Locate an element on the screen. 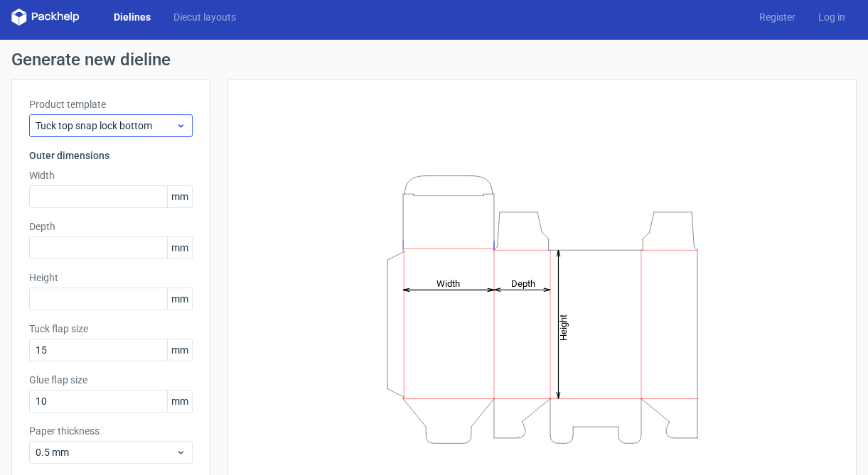 The image size is (868, 475). span: Tuck top snap lock bottom is located at coordinates (105, 126).